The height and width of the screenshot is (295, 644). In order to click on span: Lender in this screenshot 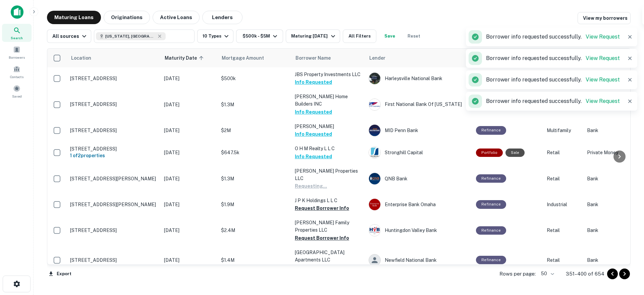, I will do `click(377, 58)`.